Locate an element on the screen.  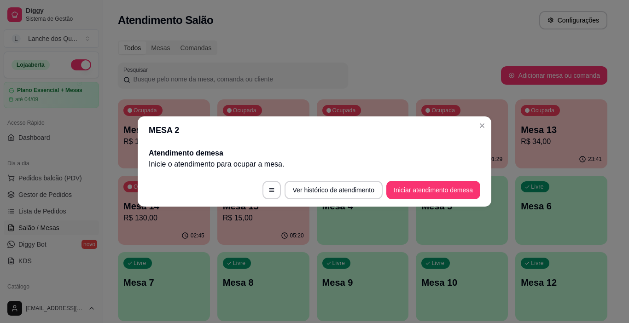
button: Ver histórico de atendimento is located at coordinates (333, 190).